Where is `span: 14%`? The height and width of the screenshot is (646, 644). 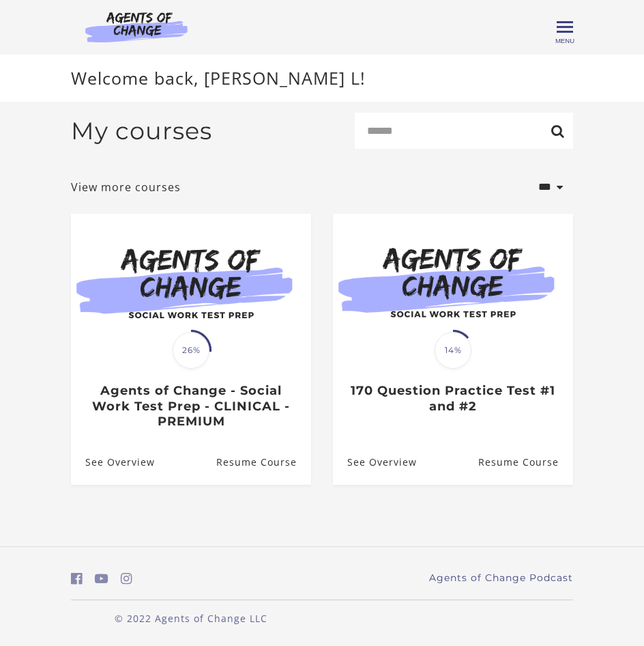
span: 14% is located at coordinates (454, 350).